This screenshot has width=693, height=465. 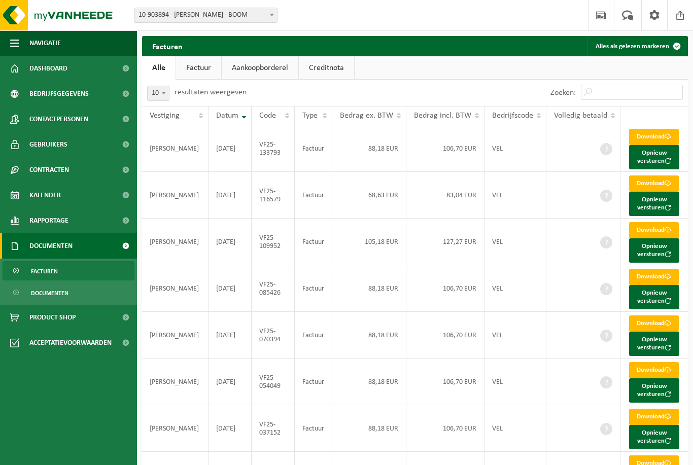 I want to click on span: Bedrijfscode, so click(x=512, y=116).